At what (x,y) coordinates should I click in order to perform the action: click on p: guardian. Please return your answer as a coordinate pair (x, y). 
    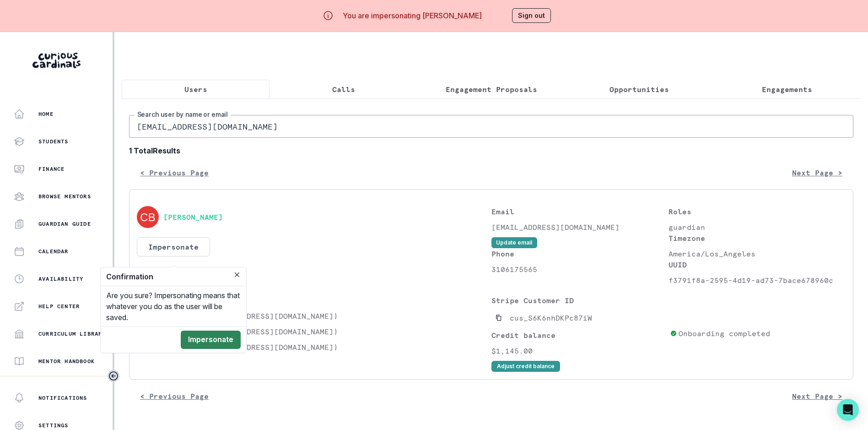
    Looking at the image, I should click on (757, 227).